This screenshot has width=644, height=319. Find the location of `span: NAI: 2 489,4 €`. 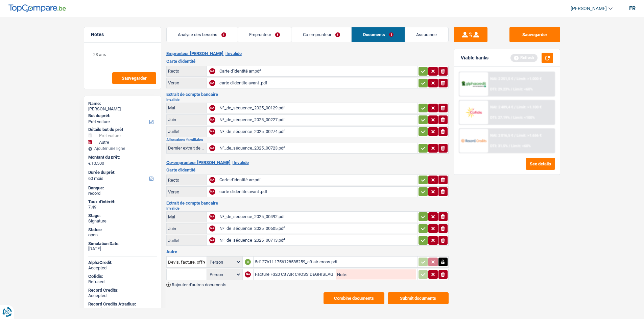

span: NAI: 2 489,4 € is located at coordinates (501, 107).